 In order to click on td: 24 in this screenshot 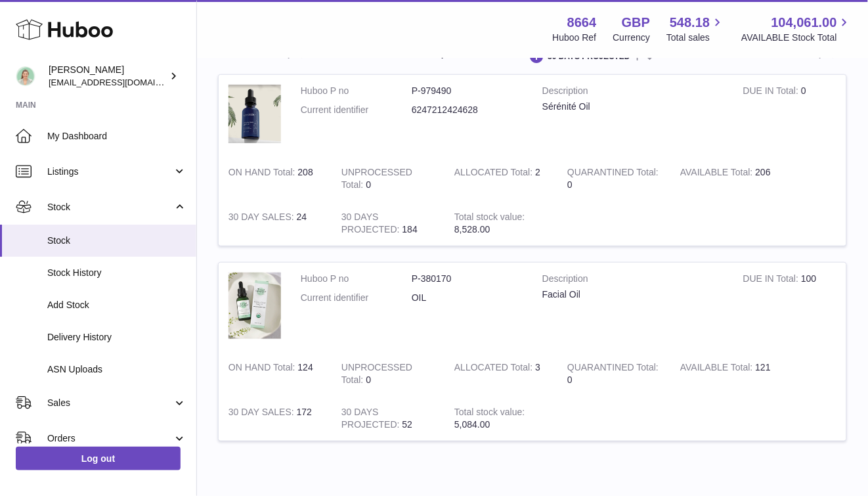, I will do `click(275, 223)`.